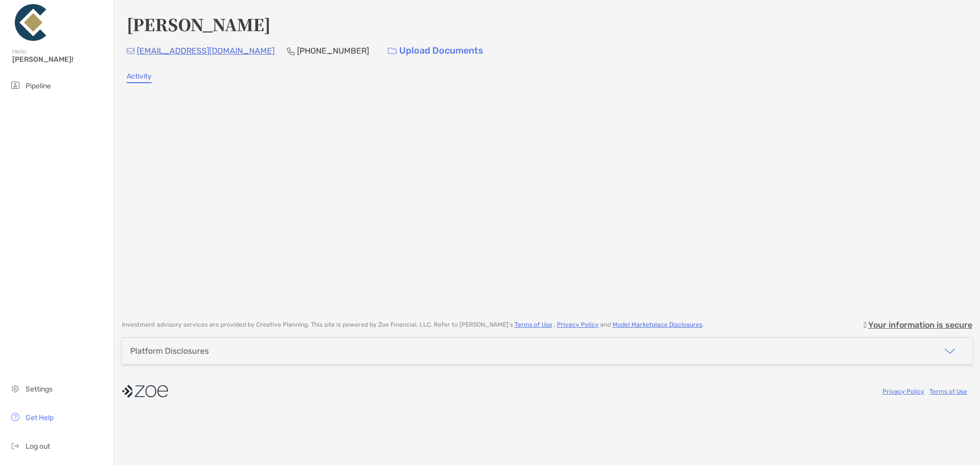 The width and height of the screenshot is (980, 465). What do you see at coordinates (950, 351) in the screenshot?
I see `img: icon arrow` at bounding box center [950, 351].